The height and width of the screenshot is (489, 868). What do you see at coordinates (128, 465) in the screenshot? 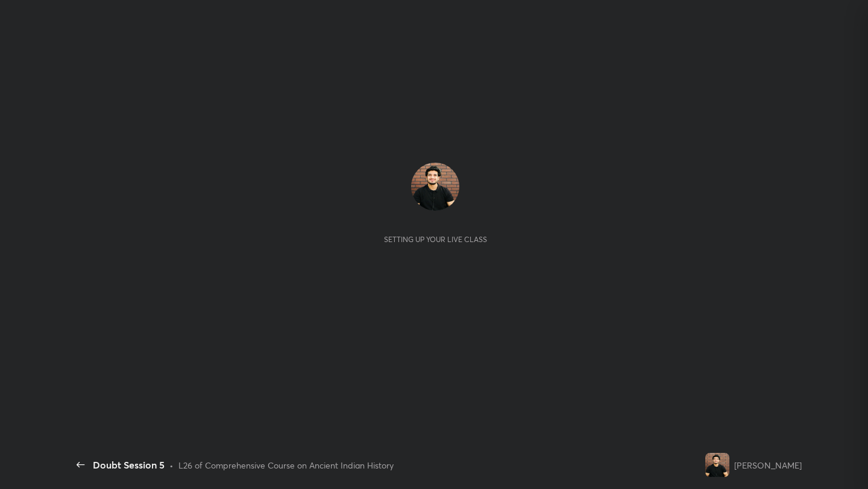
I see `div: Doubt Session 5` at bounding box center [128, 465].